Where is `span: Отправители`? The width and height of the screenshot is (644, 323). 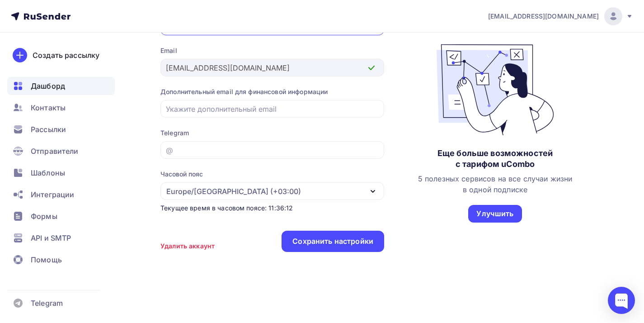 span: Отправители is located at coordinates (55, 151).